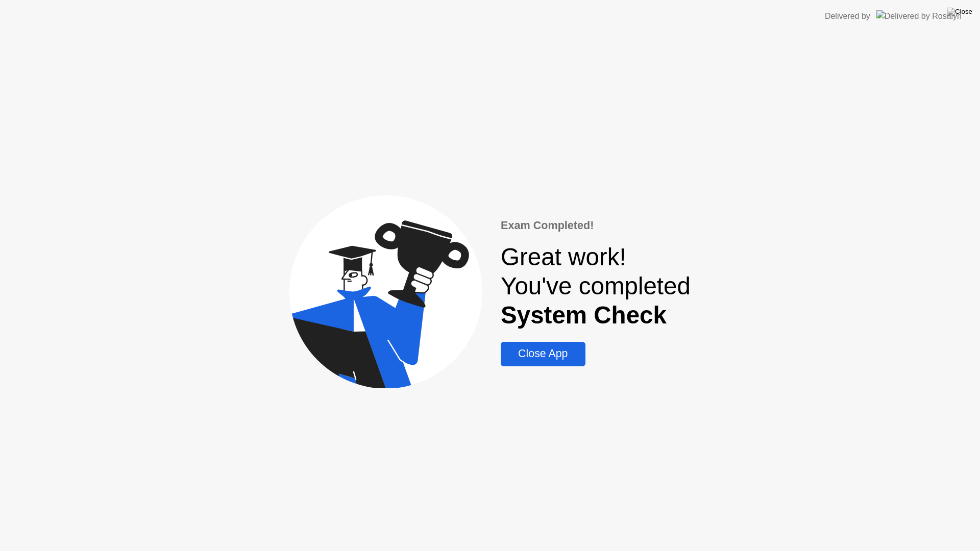 The width and height of the screenshot is (980, 551). I want to click on b: System Check, so click(584, 315).